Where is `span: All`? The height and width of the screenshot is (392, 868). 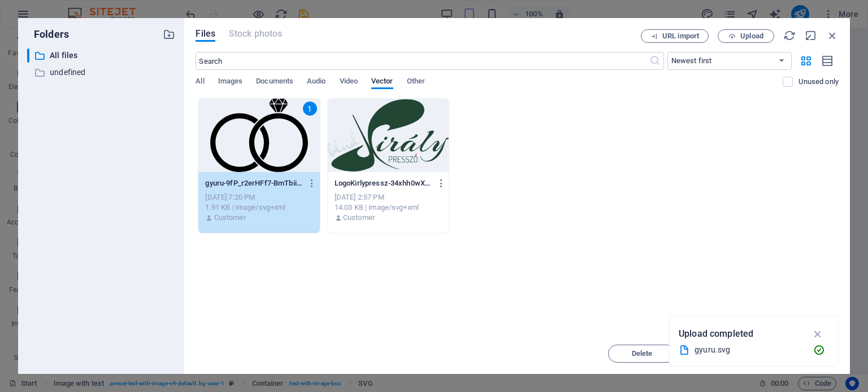 span: All is located at coordinates (200, 82).